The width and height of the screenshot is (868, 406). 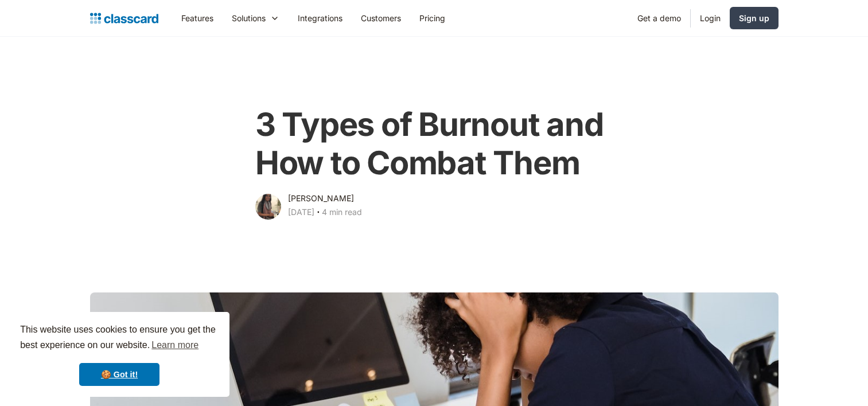 What do you see at coordinates (197, 18) in the screenshot?
I see `a: Features` at bounding box center [197, 18].